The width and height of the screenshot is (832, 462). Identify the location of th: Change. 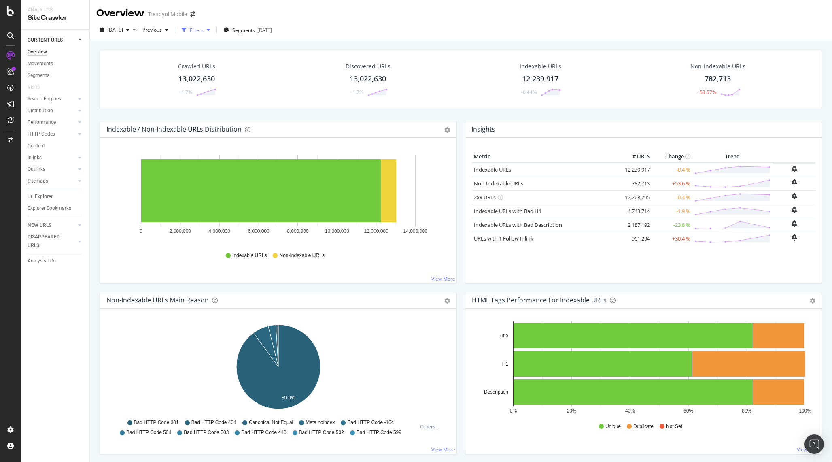
(672, 157).